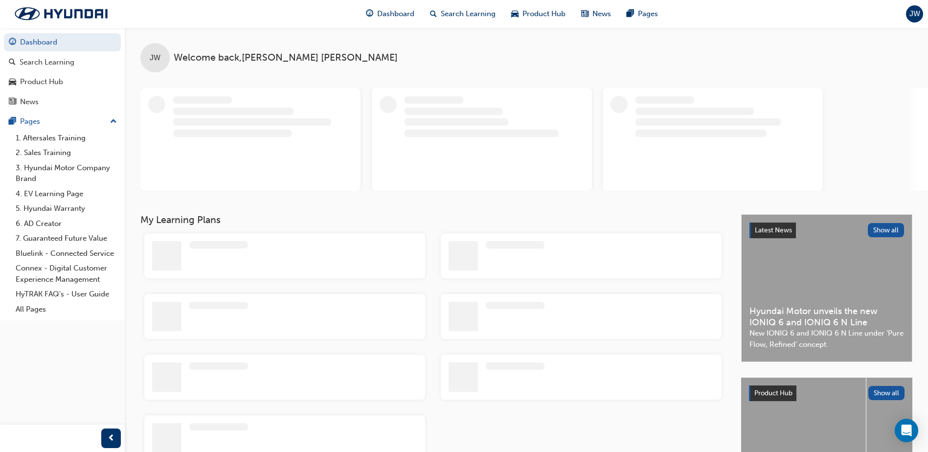 The height and width of the screenshot is (452, 928). What do you see at coordinates (433, 220) in the screenshot?
I see `h3: My Learning Plans` at bounding box center [433, 220].